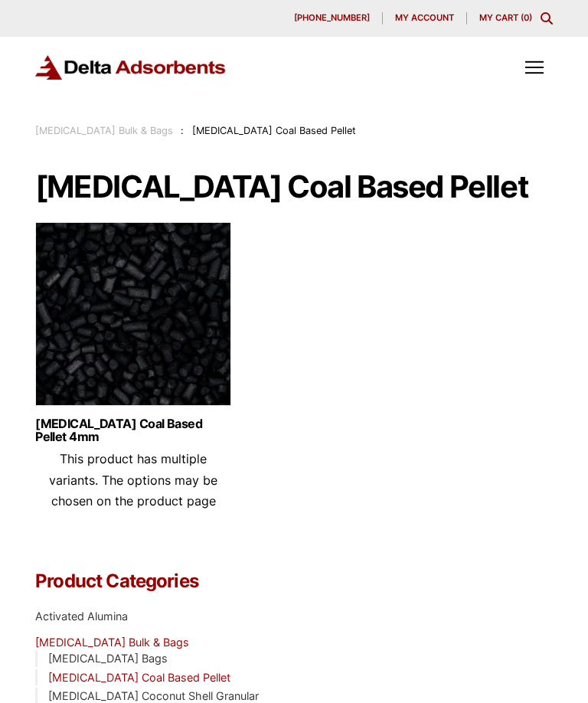 Image resolution: width=588 pixels, height=703 pixels. I want to click on a: My Cart (0), so click(506, 18).